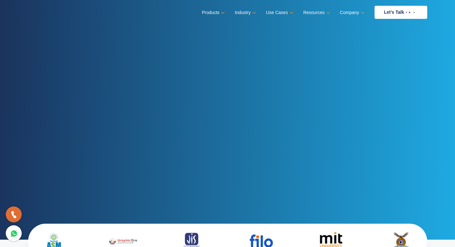 Image resolution: width=455 pixels, height=247 pixels. I want to click on a: Industry, so click(245, 12).